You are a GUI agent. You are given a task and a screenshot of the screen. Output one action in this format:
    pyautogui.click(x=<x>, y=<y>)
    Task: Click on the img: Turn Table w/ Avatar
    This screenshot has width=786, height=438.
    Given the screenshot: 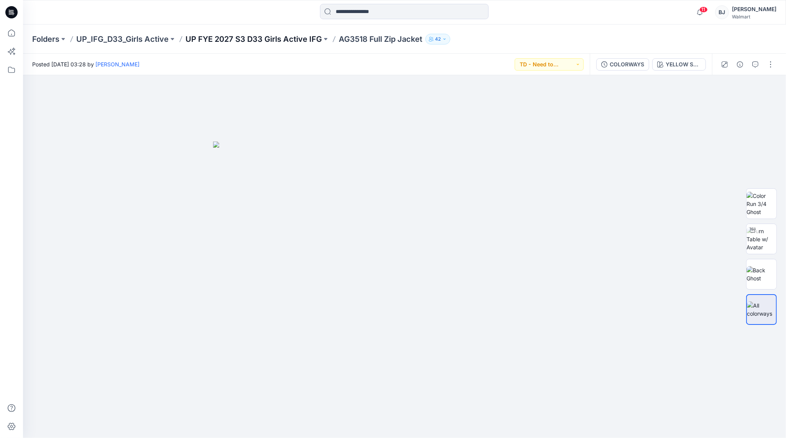 What is the action you would take?
    pyautogui.click(x=762, y=239)
    